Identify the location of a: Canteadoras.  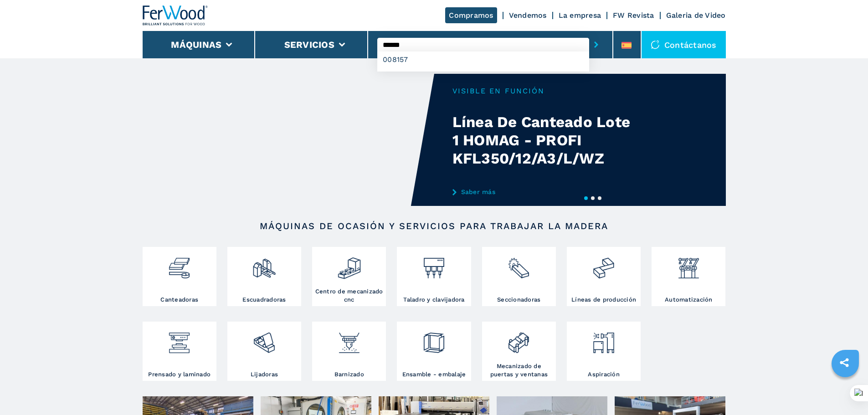
(179, 277).